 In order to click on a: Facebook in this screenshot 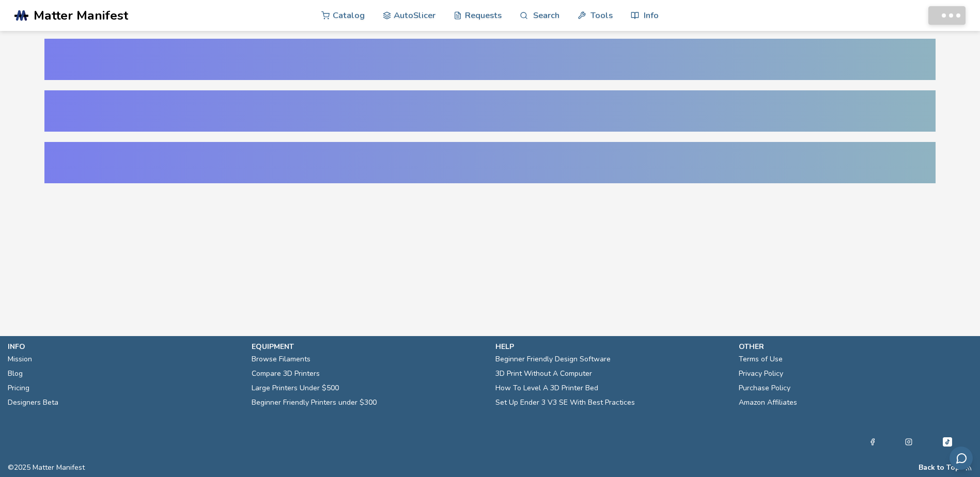, I will do `click(872, 442)`.